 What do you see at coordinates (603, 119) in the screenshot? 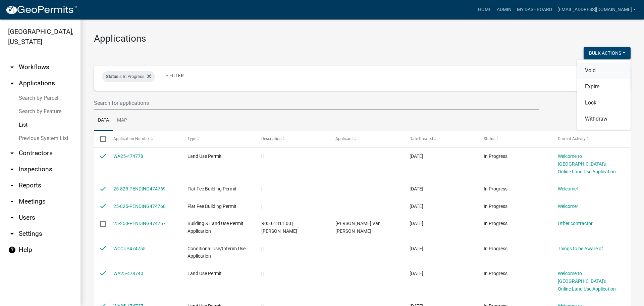
I see `button: Withdraw` at bounding box center [603, 119].